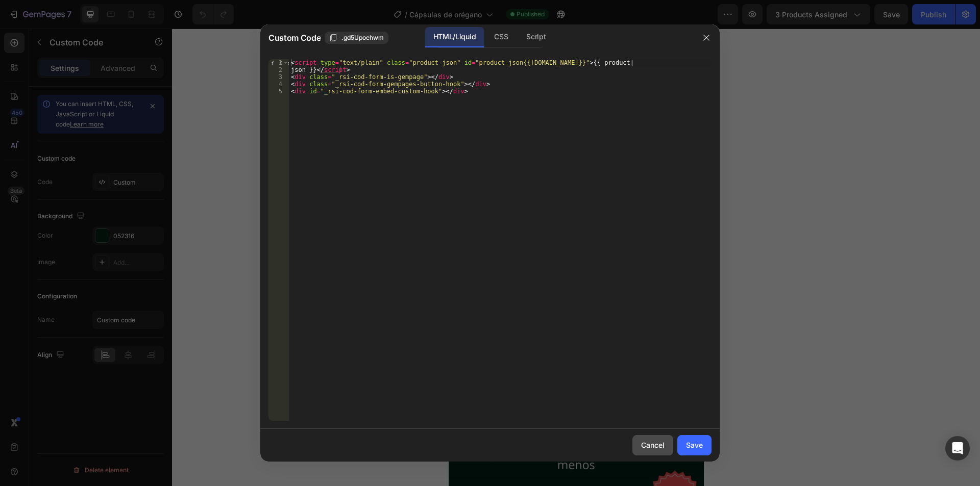 The width and height of the screenshot is (980, 486). What do you see at coordinates (501, 37) in the screenshot?
I see `div: CSS` at bounding box center [501, 37].